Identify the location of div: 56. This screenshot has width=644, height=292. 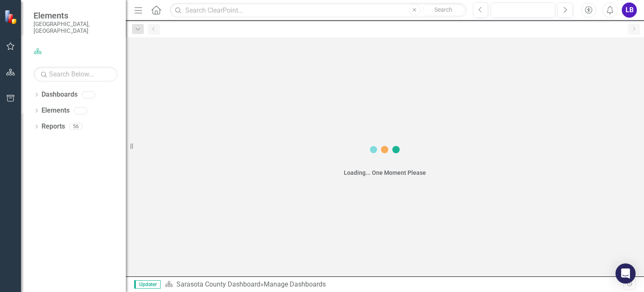
(76, 126).